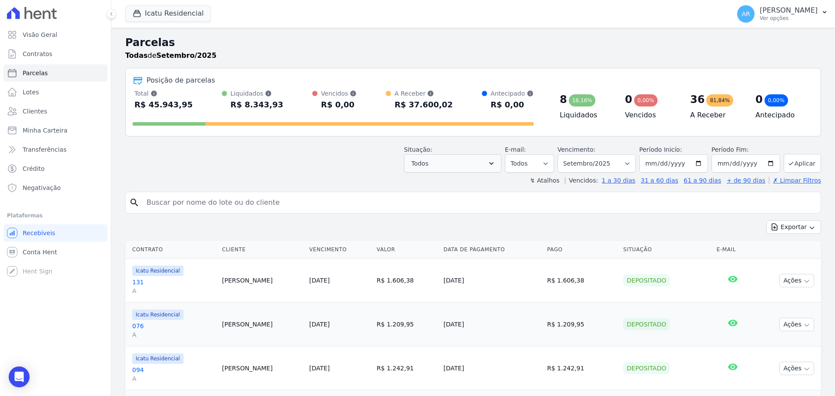  I want to click on button: Todos, so click(453, 163).